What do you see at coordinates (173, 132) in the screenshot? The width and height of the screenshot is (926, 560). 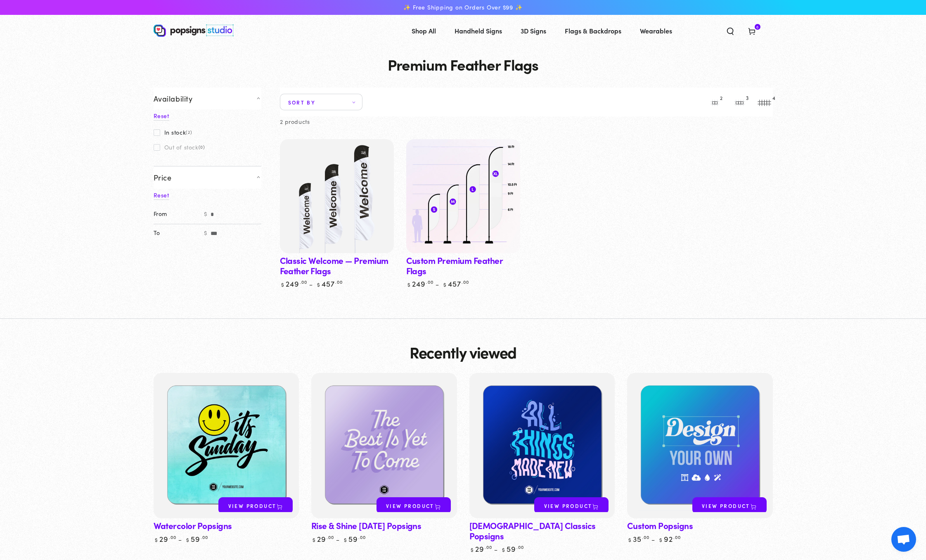 I see `label: In stock` at bounding box center [173, 132].